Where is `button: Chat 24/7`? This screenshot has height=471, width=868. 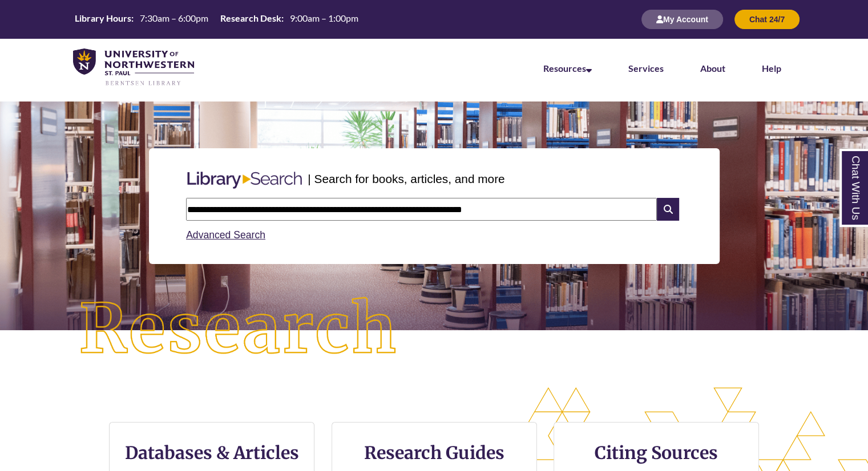
button: Chat 24/7 is located at coordinates (767, 19).